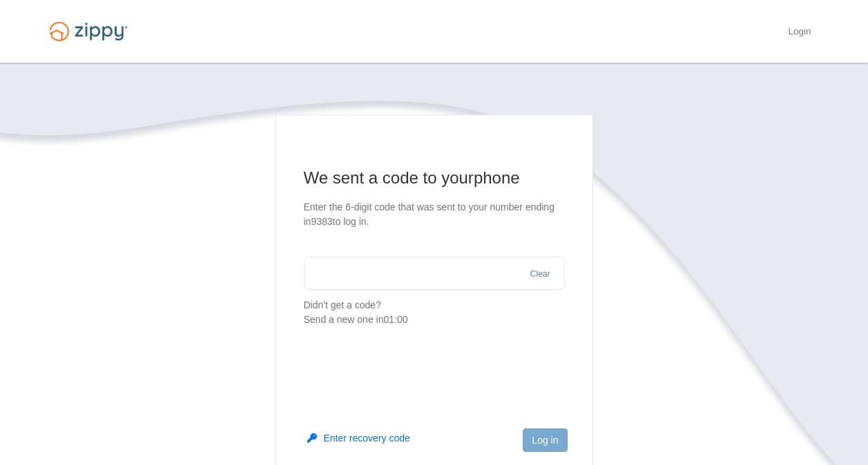  What do you see at coordinates (545, 440) in the screenshot?
I see `button: Log in` at bounding box center [545, 440].